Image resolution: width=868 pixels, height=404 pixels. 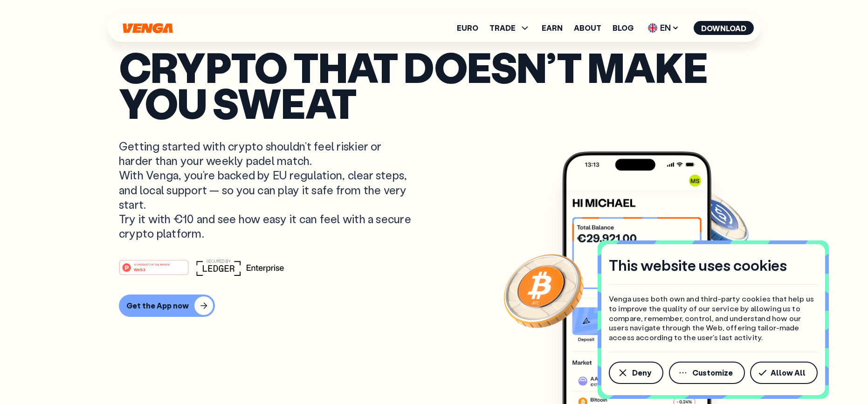 What do you see at coordinates (152, 265) in the screenshot?
I see `tspan: #1 PRODUCT OF THE MONTH` at bounding box center [152, 265].